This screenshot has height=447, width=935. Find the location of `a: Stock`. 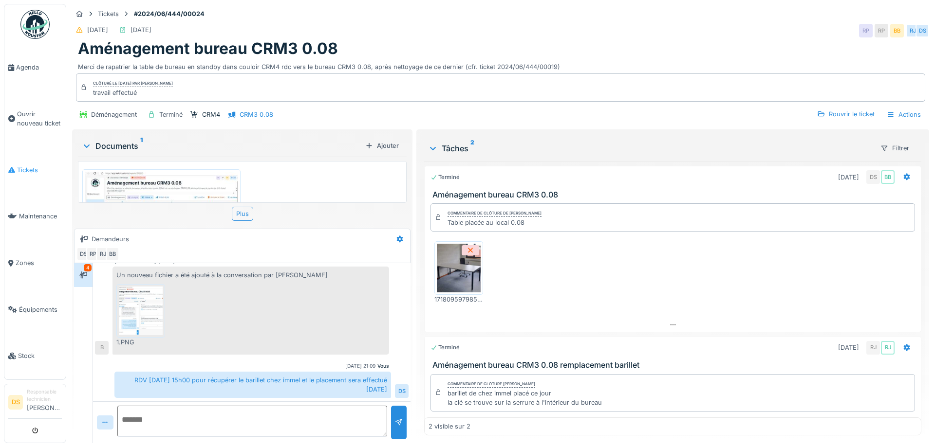

a: Stock is located at coordinates (35, 356).